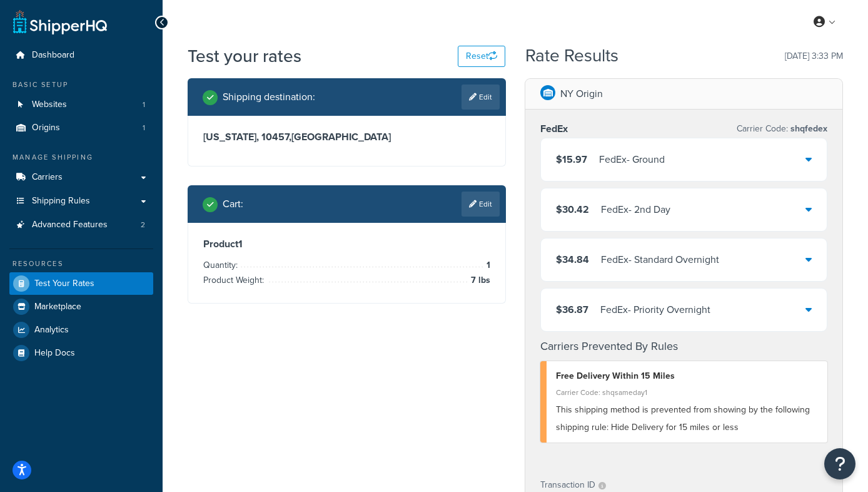 This screenshot has height=492, width=868. Describe the element at coordinates (581, 94) in the screenshot. I see `p: NY Origin` at that location.